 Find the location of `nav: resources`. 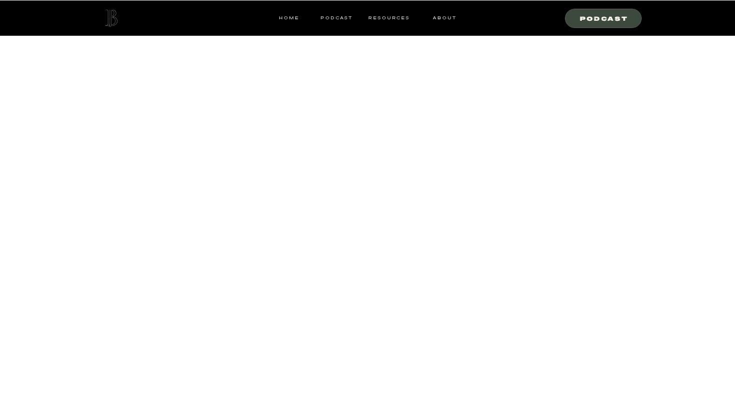

nav: resources is located at coordinates (387, 18).